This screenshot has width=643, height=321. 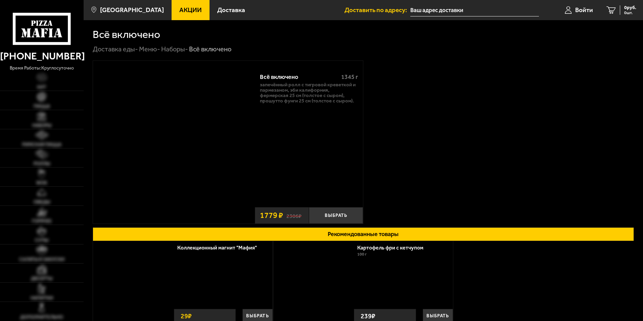 What do you see at coordinates (42, 260) in the screenshot?
I see `span: Салаты и закуски` at bounding box center [42, 260].